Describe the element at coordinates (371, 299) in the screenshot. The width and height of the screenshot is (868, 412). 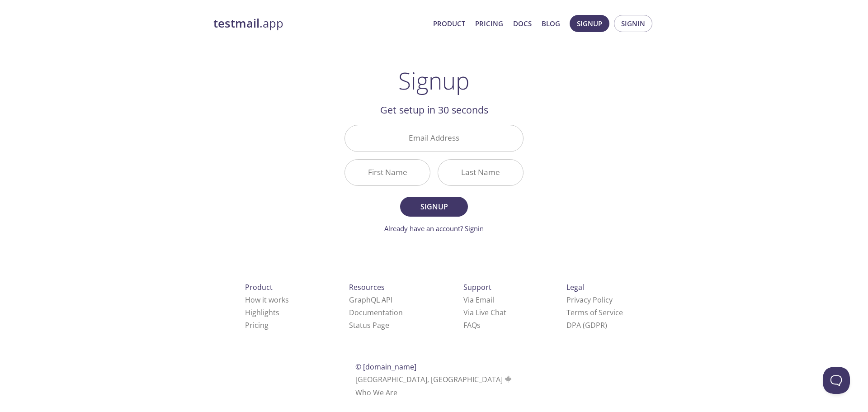
I see `a: GraphQL API` at that location.